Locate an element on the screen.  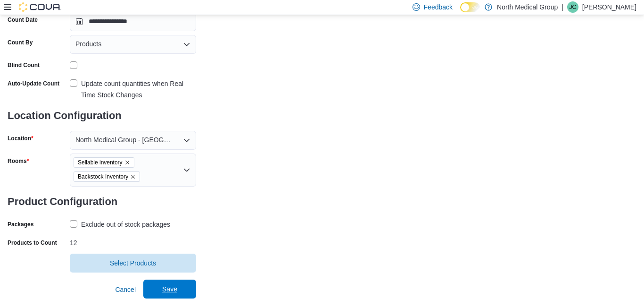
button: Save is located at coordinates (170, 289).